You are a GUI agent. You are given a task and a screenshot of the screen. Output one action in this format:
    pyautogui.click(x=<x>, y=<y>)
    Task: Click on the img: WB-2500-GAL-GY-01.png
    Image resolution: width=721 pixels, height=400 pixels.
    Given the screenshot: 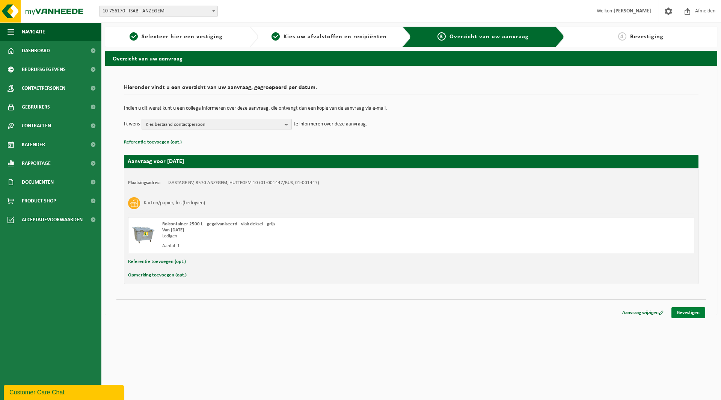 What is the action you would take?
    pyautogui.click(x=143, y=232)
    